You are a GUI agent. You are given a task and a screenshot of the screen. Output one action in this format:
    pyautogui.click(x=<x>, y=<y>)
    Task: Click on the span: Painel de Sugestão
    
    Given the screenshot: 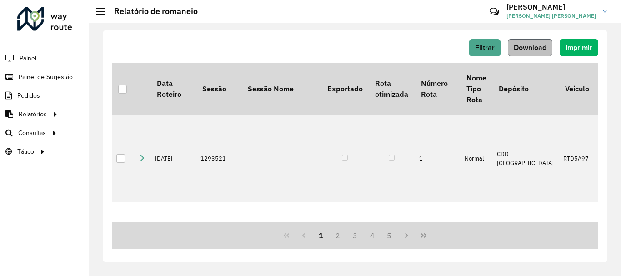 What is the action you would take?
    pyautogui.click(x=45, y=77)
    